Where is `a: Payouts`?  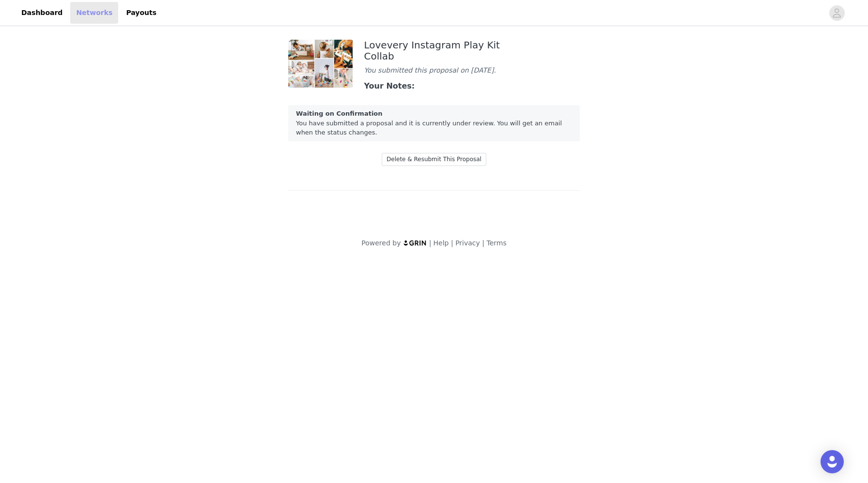
a: Payouts is located at coordinates (141, 12).